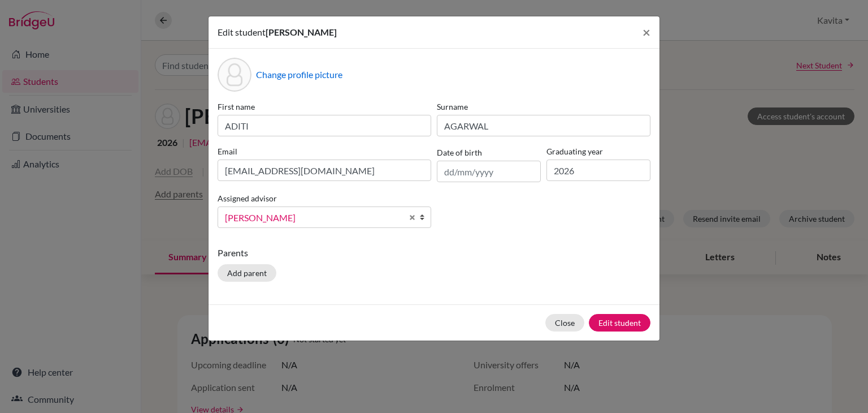  I want to click on span: Edit student, so click(241, 32).